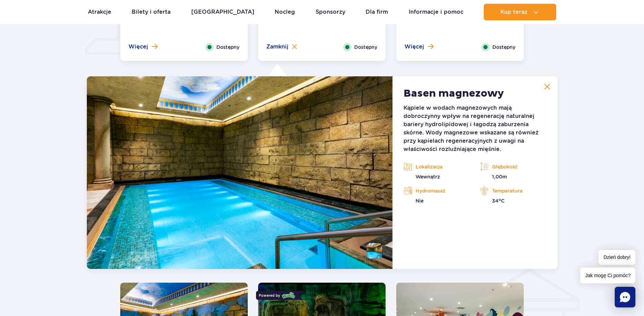 This screenshot has height=316, width=644. What do you see at coordinates (500, 199) in the screenshot?
I see `sup: o` at bounding box center [500, 199].